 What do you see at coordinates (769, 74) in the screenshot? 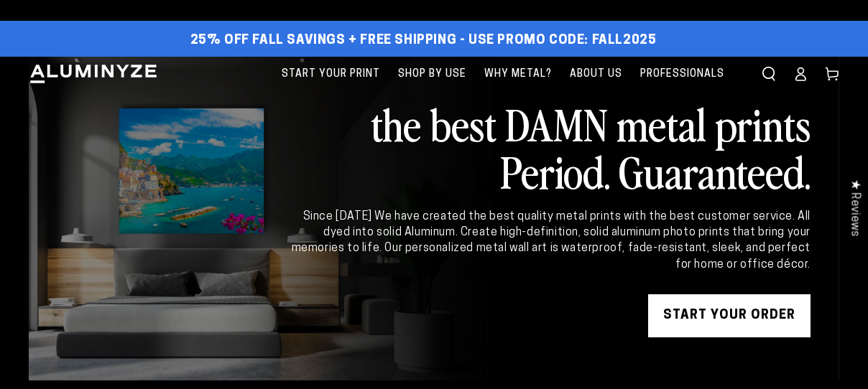
I see `summary: Search our site` at bounding box center [769, 74].